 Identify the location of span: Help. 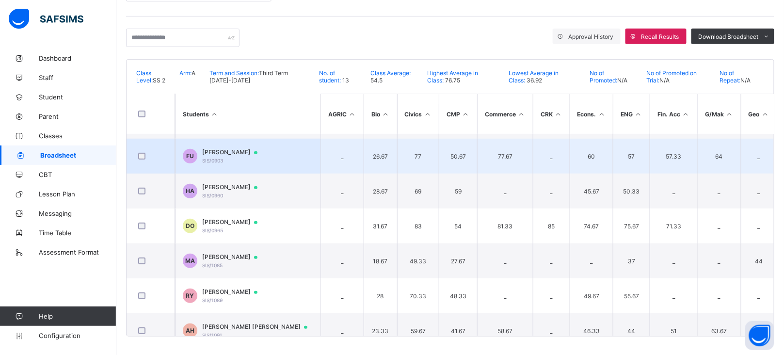
(77, 316).